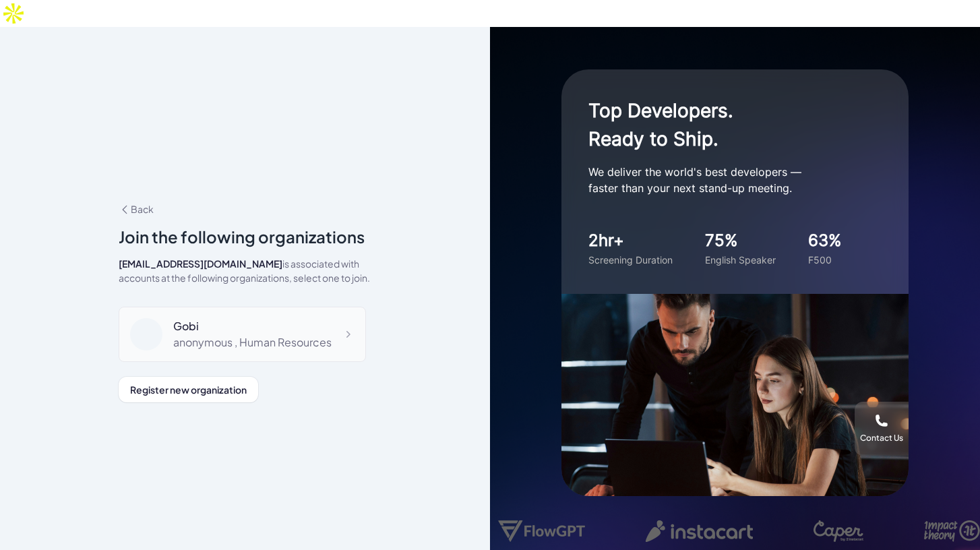  What do you see at coordinates (881, 439) in the screenshot?
I see `div: Contact Us` at bounding box center [881, 439].